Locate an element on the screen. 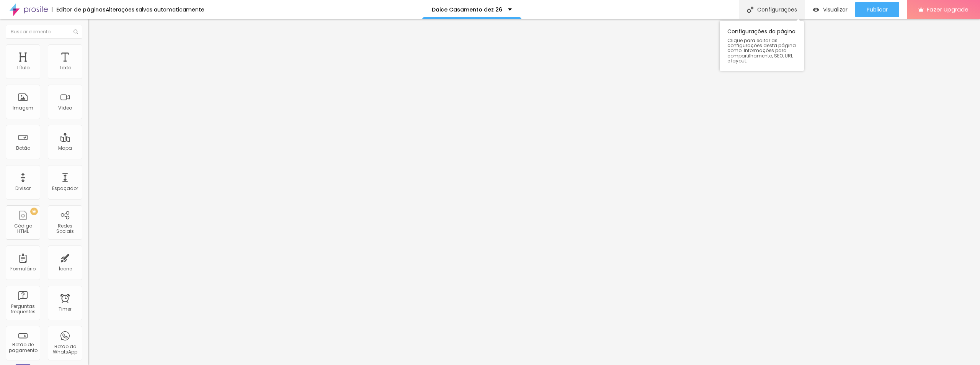 This screenshot has width=980, height=365. span: Publicar is located at coordinates (877, 9).